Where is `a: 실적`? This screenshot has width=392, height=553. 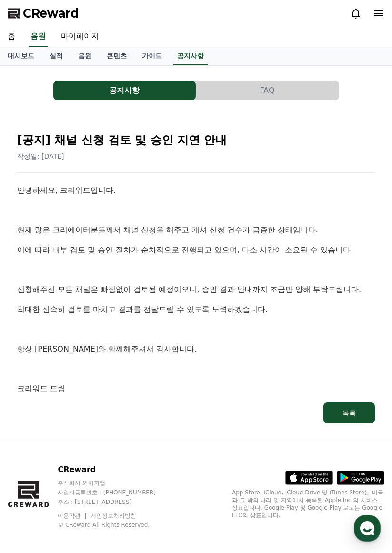 a: 실적 is located at coordinates (57, 57).